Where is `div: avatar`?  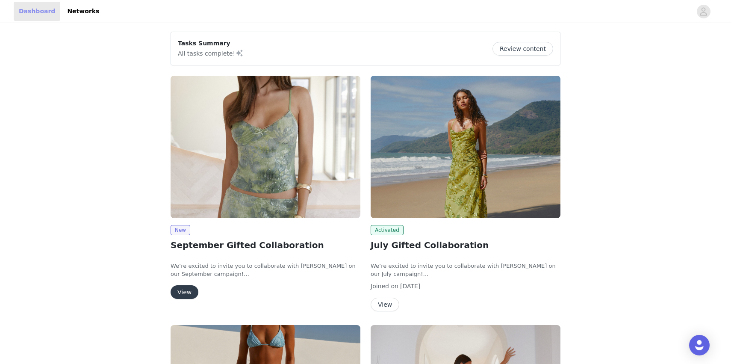
div: avatar is located at coordinates (703, 12).